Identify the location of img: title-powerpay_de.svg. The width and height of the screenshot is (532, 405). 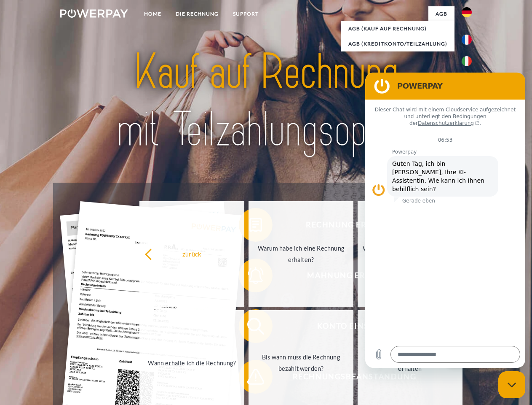
(266, 101).